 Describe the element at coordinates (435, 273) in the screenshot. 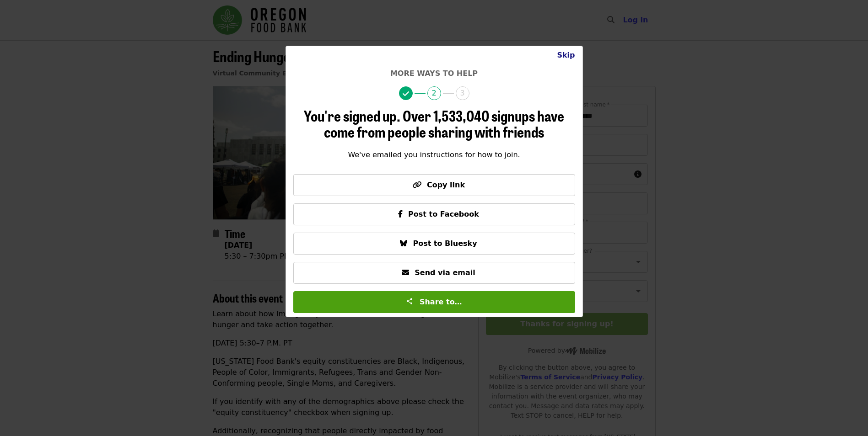

I see `button: Send via email` at that location.